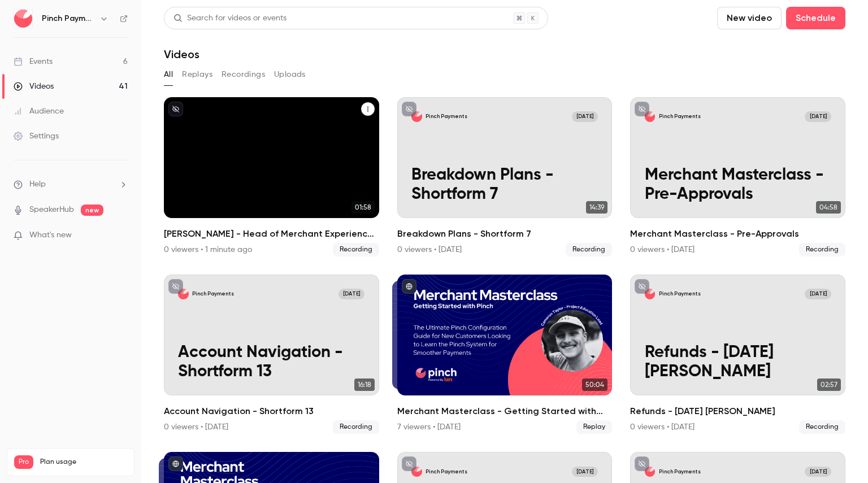 Image resolution: width=868 pixels, height=483 pixels. I want to click on p: Account Navigation - Shortform 13, so click(271, 362).